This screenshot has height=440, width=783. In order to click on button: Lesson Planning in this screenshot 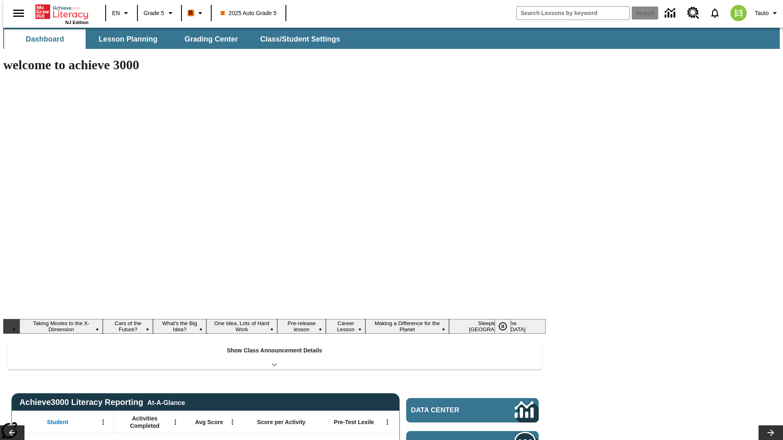, I will do `click(128, 39)`.